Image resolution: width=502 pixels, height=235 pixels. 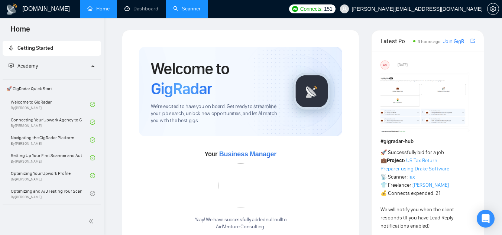 I want to click on img: gigradar-logo.png, so click(x=312, y=91).